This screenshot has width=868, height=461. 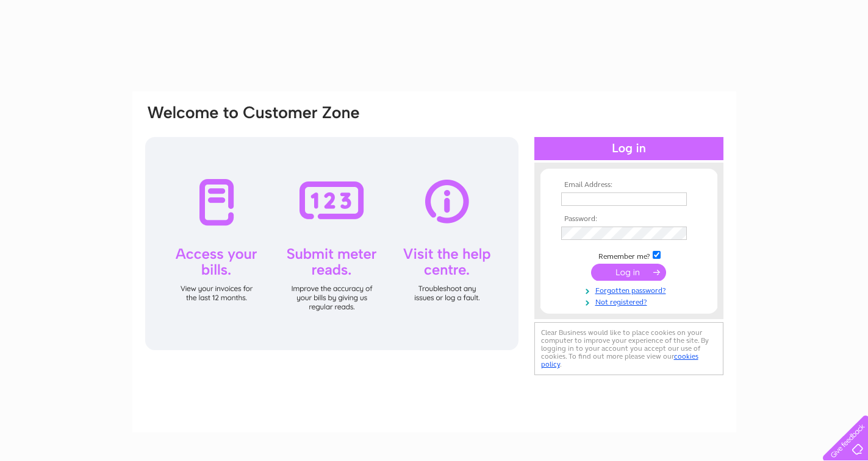 What do you see at coordinates (629, 348) in the screenshot?
I see `div: Clear Business would like to place cookies on your computer to improve your experience of the sit...` at bounding box center [629, 348].